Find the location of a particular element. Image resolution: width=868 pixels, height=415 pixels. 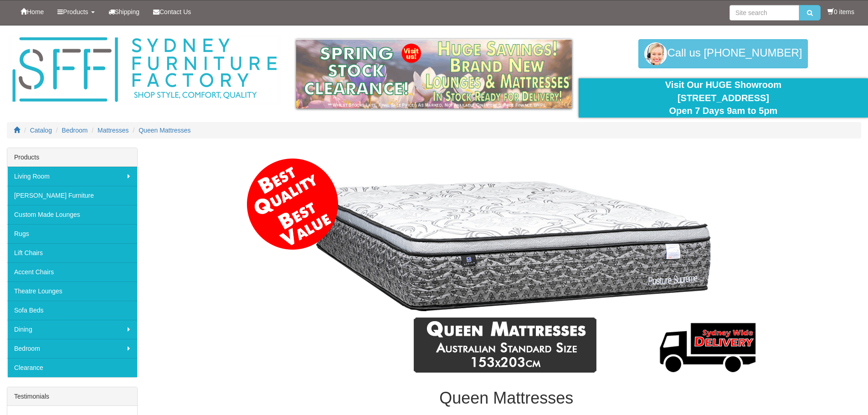

a: Clearance is located at coordinates (72, 368).